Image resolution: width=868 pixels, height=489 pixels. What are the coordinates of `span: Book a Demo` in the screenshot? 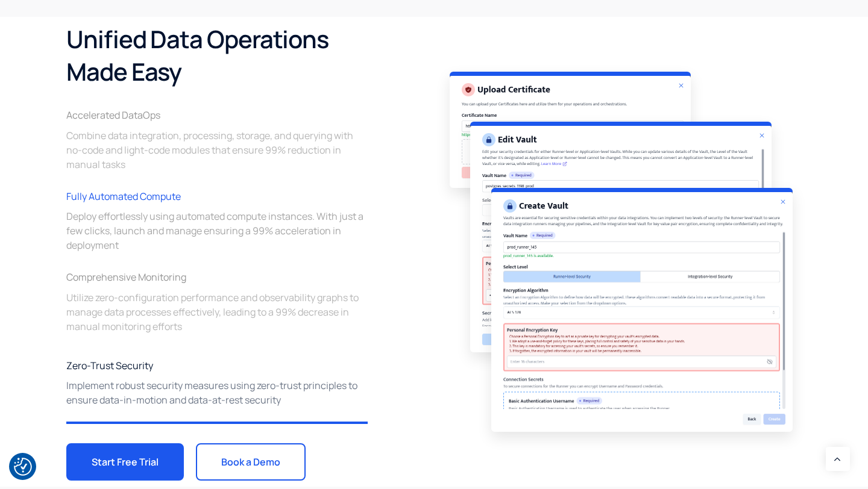 It's located at (251, 462).